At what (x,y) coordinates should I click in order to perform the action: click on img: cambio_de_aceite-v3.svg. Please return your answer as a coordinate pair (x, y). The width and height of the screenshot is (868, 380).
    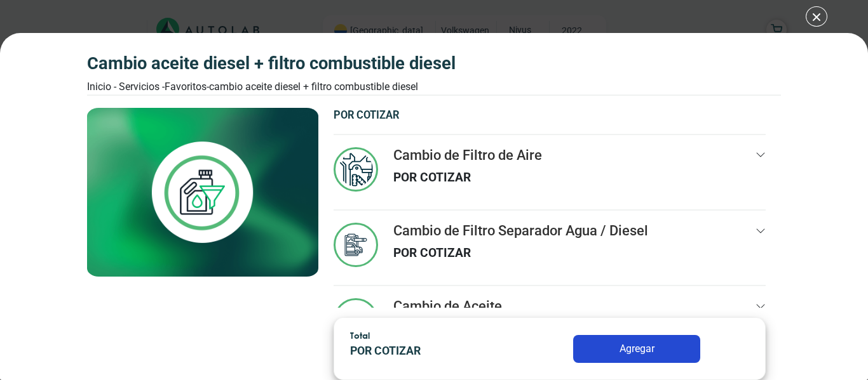
    Looking at the image, I should click on (356, 320).